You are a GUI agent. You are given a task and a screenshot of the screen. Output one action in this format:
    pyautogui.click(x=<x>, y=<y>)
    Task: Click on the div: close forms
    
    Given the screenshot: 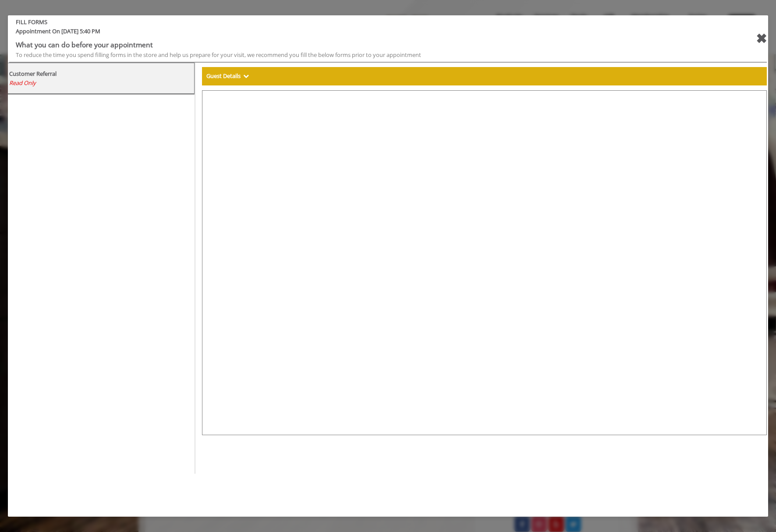 What is the action you would take?
    pyautogui.click(x=761, y=38)
    